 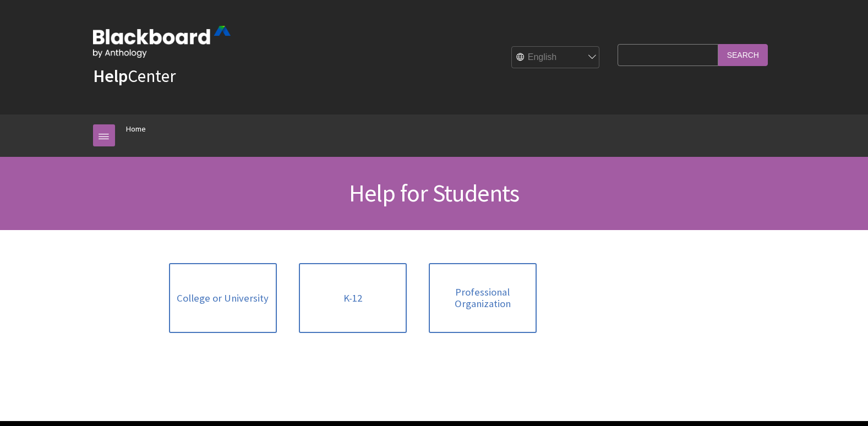 I want to click on a: Home, so click(x=136, y=129).